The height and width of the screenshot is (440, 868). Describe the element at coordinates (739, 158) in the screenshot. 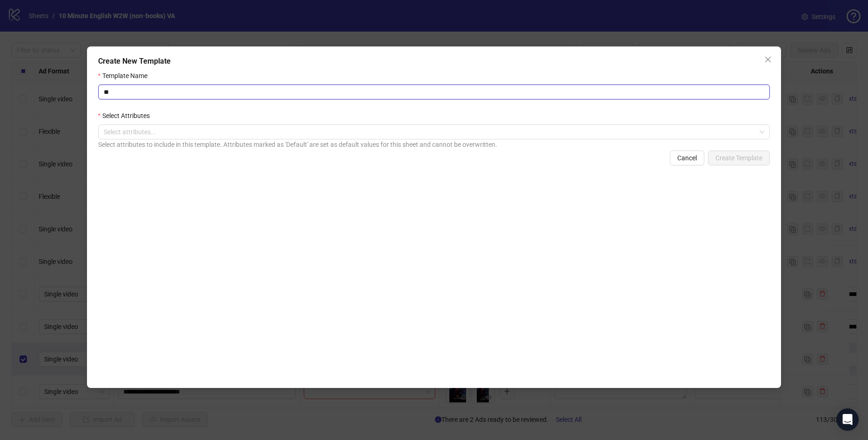

I see `button: Create Template` at that location.